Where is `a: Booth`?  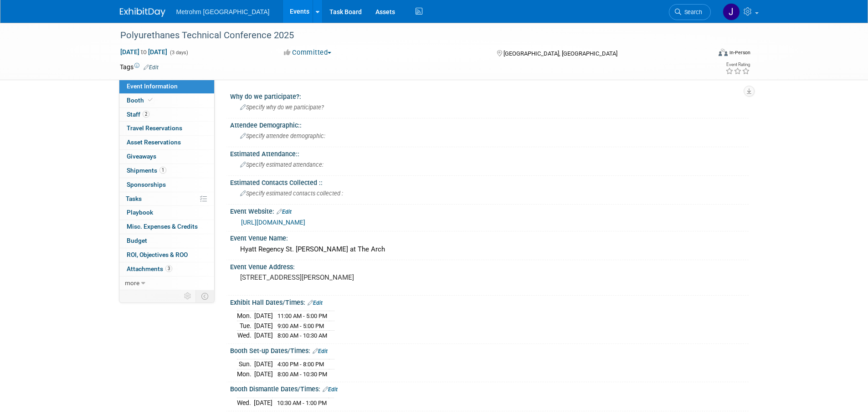 a: Booth is located at coordinates (167, 101).